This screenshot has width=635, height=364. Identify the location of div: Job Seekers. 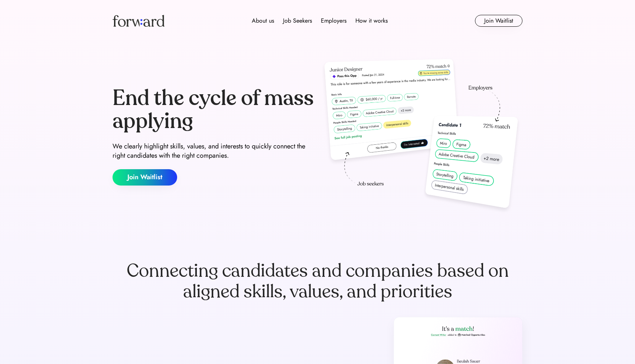
(297, 21).